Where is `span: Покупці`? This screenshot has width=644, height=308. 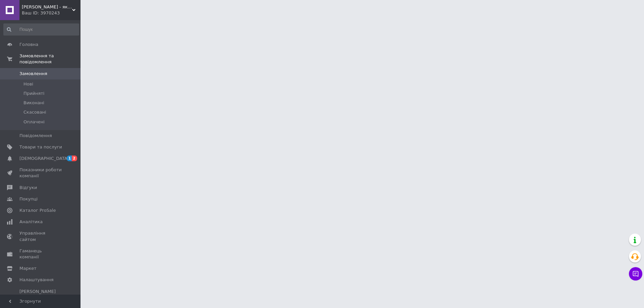
span: Покупці is located at coordinates (29, 199).